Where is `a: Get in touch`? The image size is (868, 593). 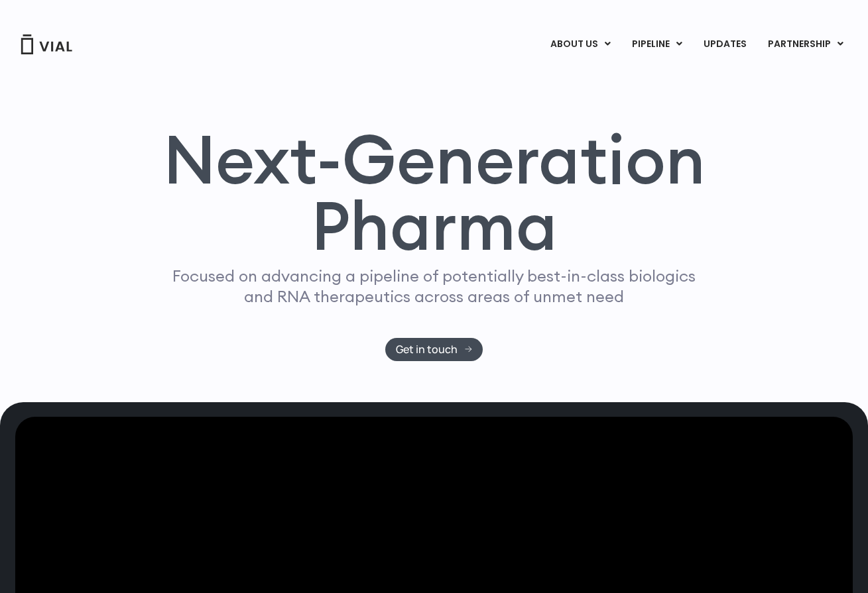
a: Get in touch is located at coordinates (434, 350).